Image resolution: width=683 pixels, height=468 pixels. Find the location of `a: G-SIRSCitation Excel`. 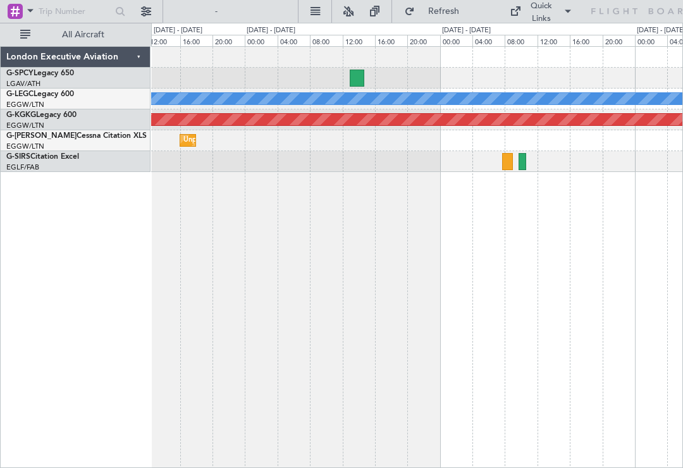

a: G-SIRSCitation Excel is located at coordinates (42, 157).